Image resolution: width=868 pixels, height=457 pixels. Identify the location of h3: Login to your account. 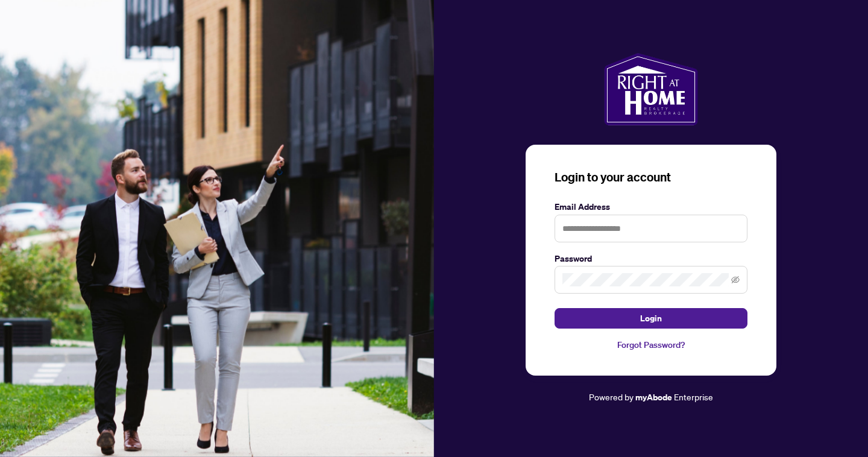
(651, 177).